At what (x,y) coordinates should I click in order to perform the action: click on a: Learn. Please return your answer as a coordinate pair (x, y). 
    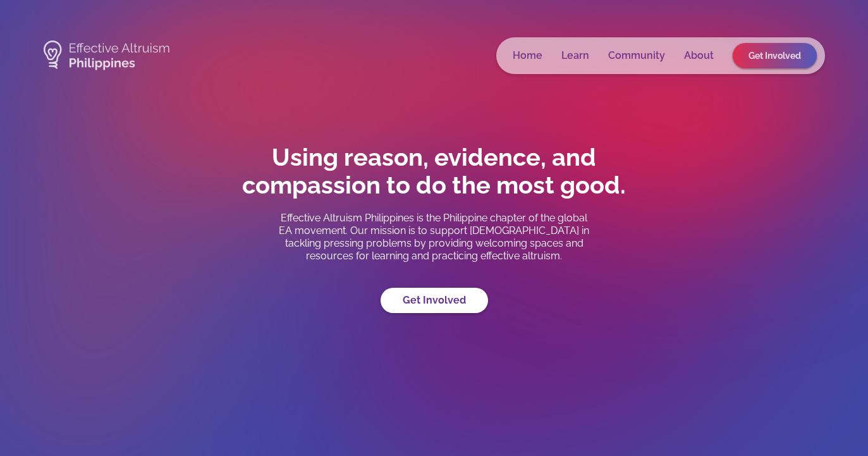
    Looking at the image, I should click on (575, 56).